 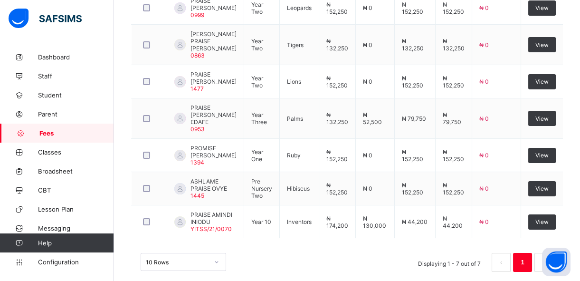 What do you see at coordinates (295, 118) in the screenshot?
I see `span: Palms` at bounding box center [295, 118].